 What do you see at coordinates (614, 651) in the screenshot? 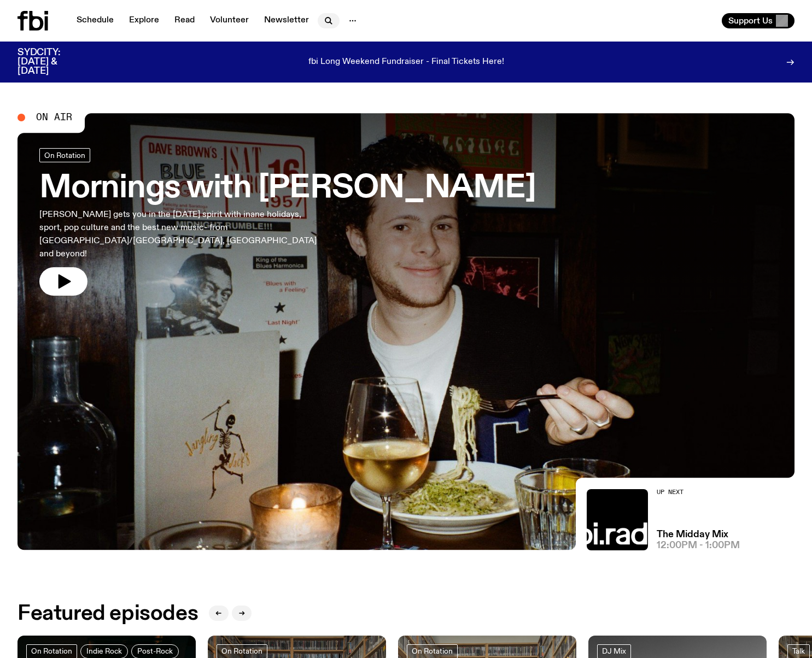
I see `span: DJ Mix` at bounding box center [614, 651].